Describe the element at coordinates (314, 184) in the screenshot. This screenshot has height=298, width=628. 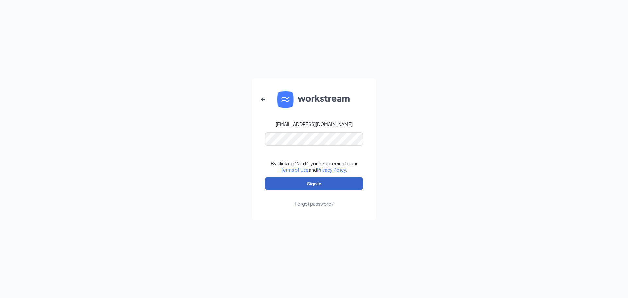
I see `button: Sign In` at that location.